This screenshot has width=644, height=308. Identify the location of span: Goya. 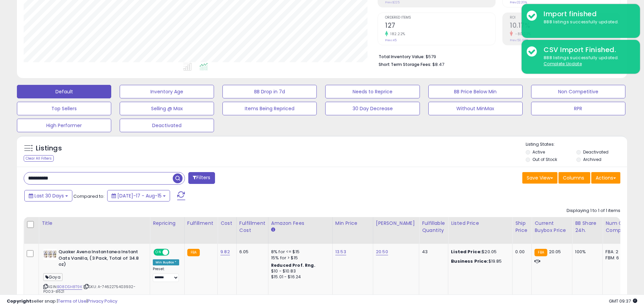
(53, 277).